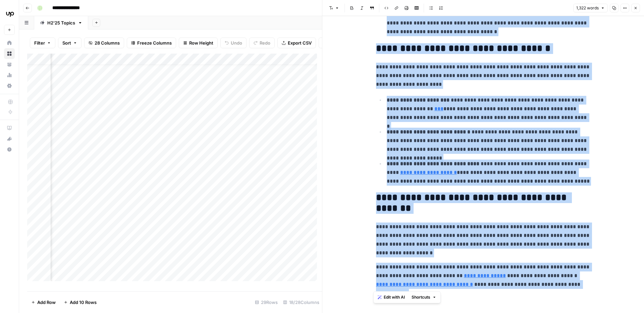 This screenshot has width=644, height=313. I want to click on span: Add Row, so click(46, 302).